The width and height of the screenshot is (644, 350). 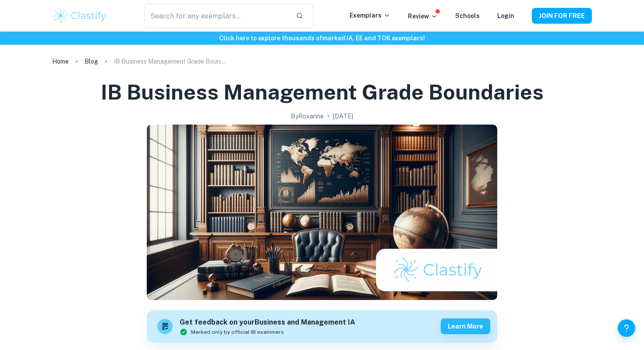 I want to click on a: Clastify logo, so click(x=80, y=16).